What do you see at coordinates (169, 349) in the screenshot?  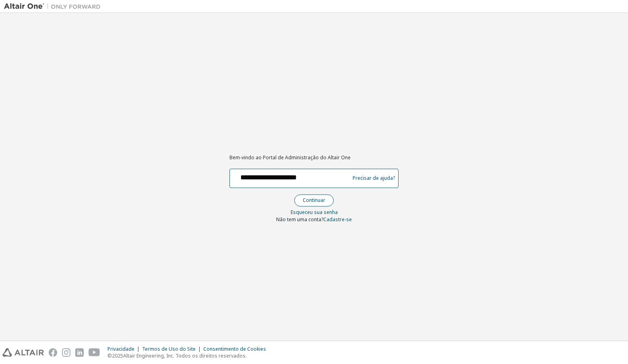 I see `font: Termos de Uso do Site` at bounding box center [169, 349].